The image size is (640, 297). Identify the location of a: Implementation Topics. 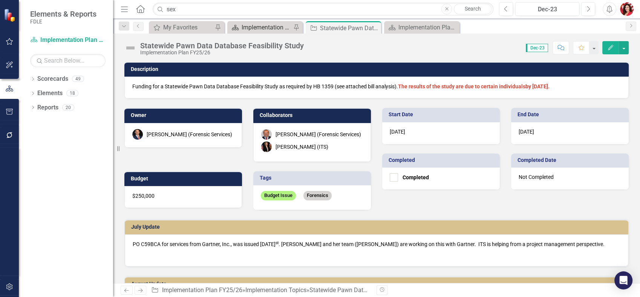
(276, 289).